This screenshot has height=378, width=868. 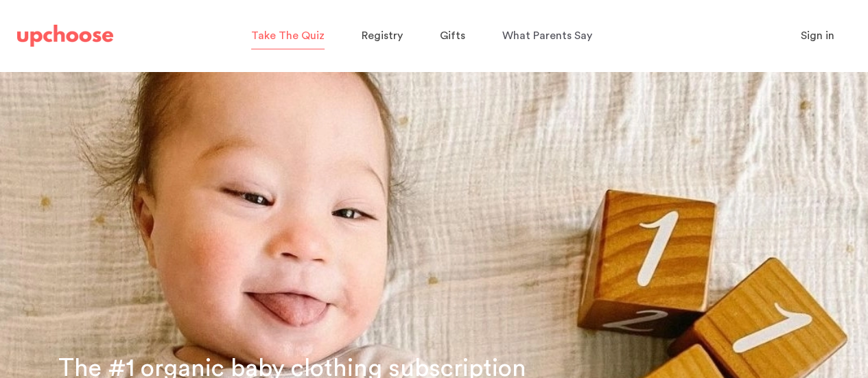 What do you see at coordinates (65, 36) in the screenshot?
I see `img: UpChoose` at bounding box center [65, 36].